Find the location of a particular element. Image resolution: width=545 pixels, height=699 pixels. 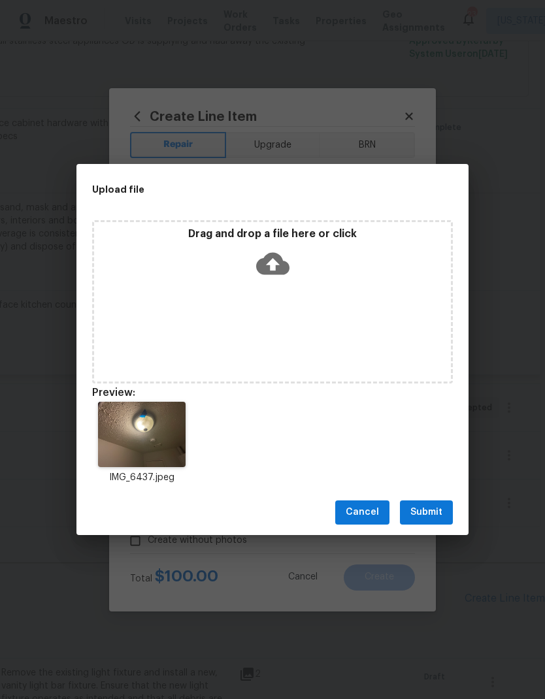

button: Cancel is located at coordinates (362, 512).